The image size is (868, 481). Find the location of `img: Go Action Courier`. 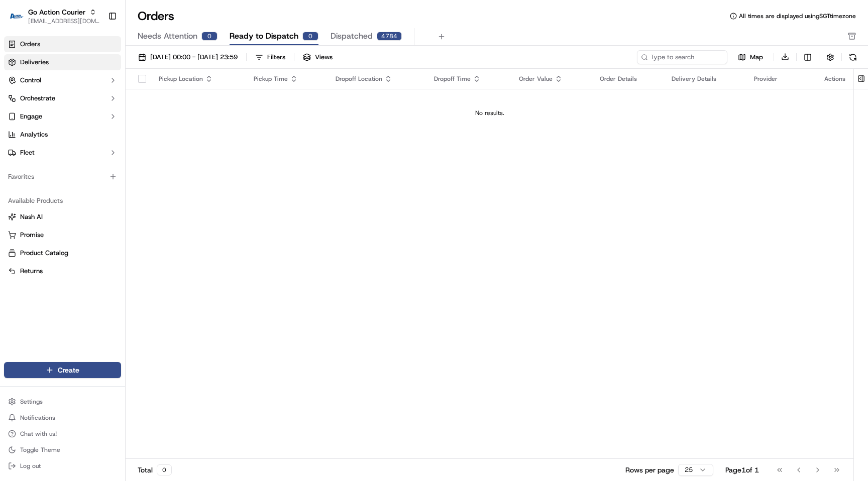

img: Go Action Courier is located at coordinates (16, 16).